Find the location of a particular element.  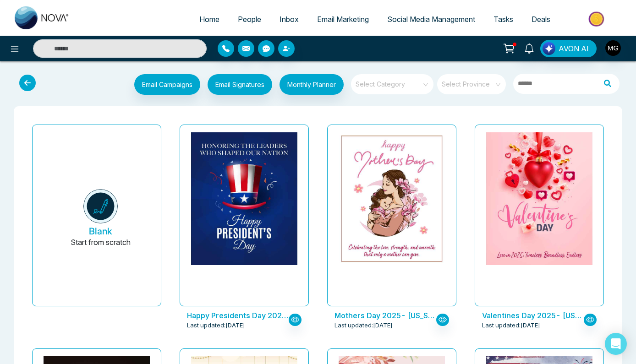

a: Email Campaigns is located at coordinates (164, 84).